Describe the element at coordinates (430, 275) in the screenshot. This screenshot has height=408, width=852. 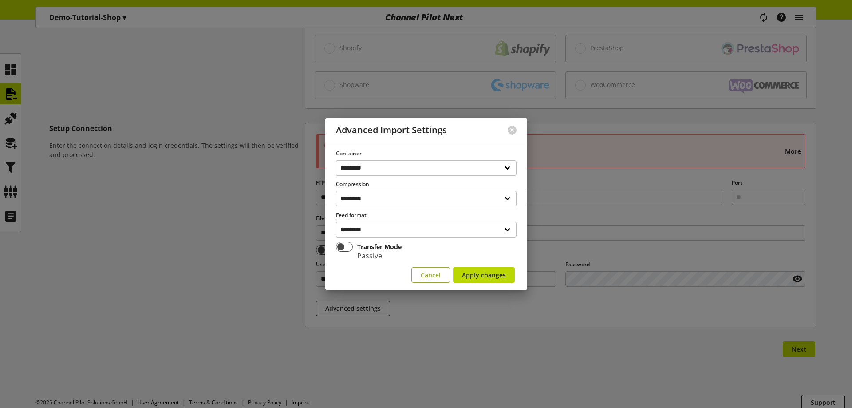
I see `button: Cancel` at that location.